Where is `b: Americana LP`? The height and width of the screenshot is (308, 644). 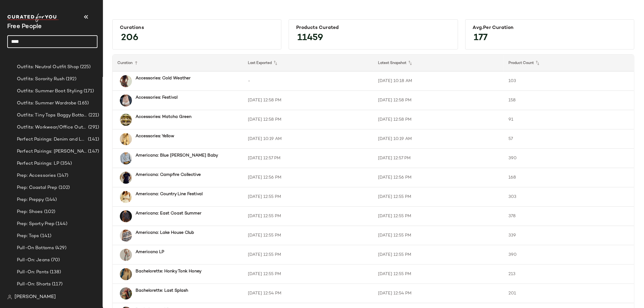 b: Americana LP is located at coordinates (150, 252).